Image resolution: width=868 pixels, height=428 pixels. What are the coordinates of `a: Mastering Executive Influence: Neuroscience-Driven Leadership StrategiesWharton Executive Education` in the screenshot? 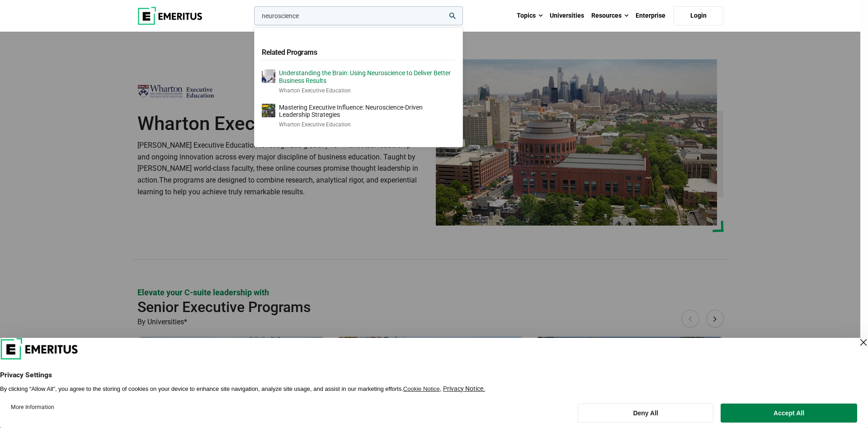 It's located at (358, 116).